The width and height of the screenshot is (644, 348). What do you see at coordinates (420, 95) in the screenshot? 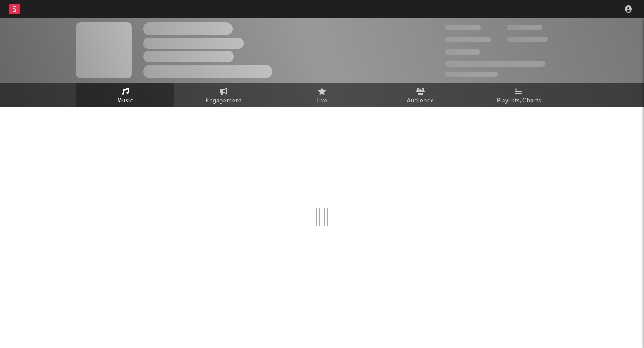
I see `a: Audience` at bounding box center [420, 95].